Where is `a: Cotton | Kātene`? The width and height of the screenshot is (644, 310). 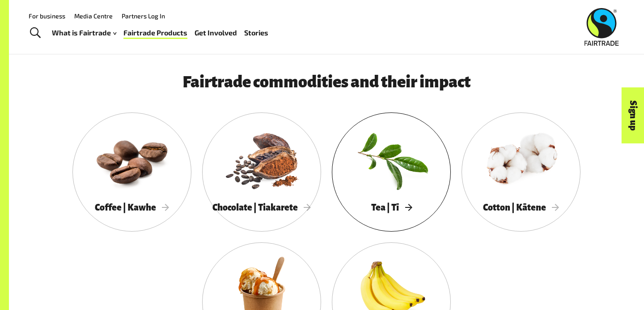
a: Cotton | Kātene is located at coordinates (521, 172).